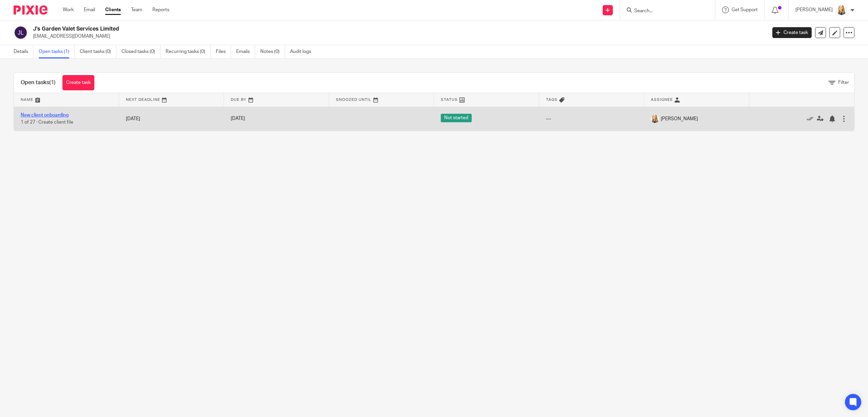 The height and width of the screenshot is (417, 868). Describe the element at coordinates (812, 119) in the screenshot. I see `a: Mark as done` at that location.